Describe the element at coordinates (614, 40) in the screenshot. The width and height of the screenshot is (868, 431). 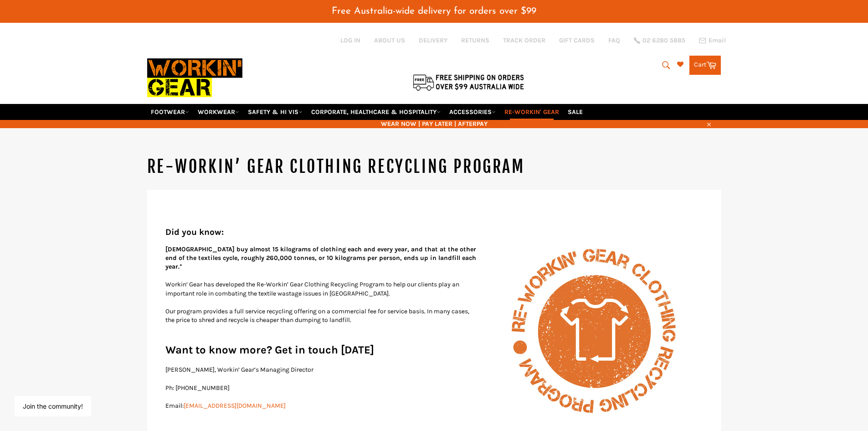
I see `a: FAQ` at that location.